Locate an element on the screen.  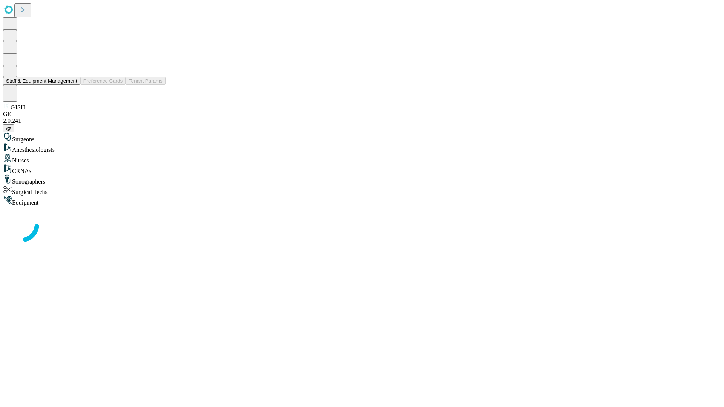
div: Equipment is located at coordinates (362, 201).